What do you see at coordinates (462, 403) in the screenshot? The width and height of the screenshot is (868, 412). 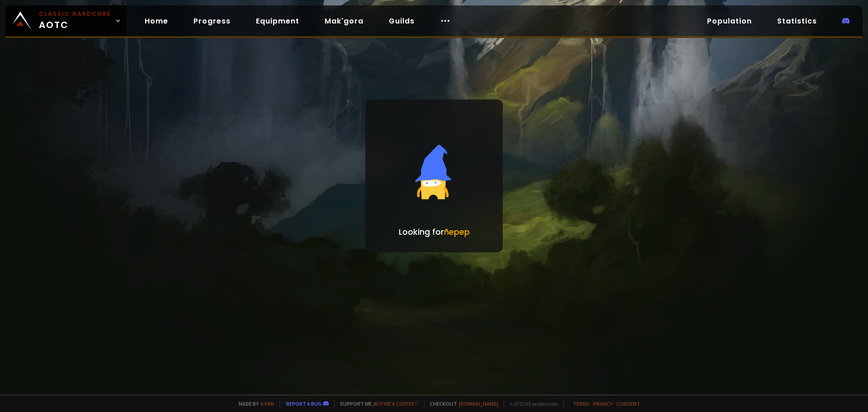 I see `span: Checkout` at bounding box center [462, 403].